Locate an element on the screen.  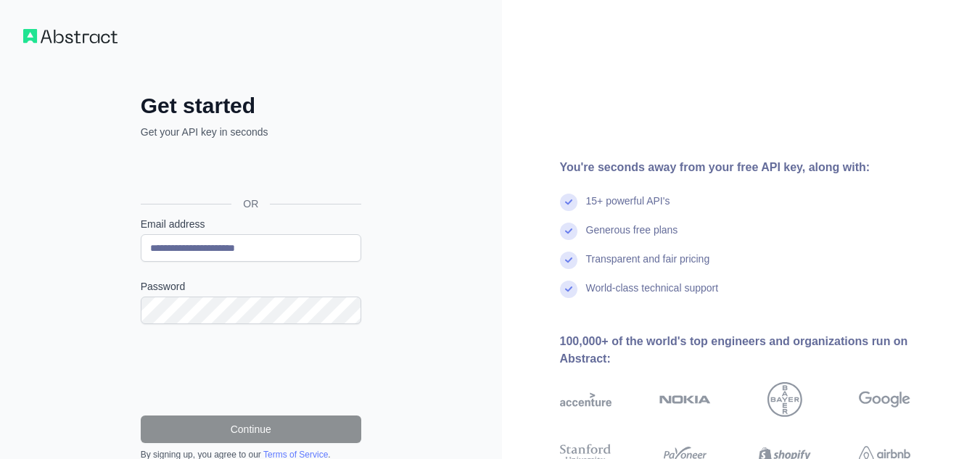
p: Get your API key in seconds is located at coordinates (251, 132).